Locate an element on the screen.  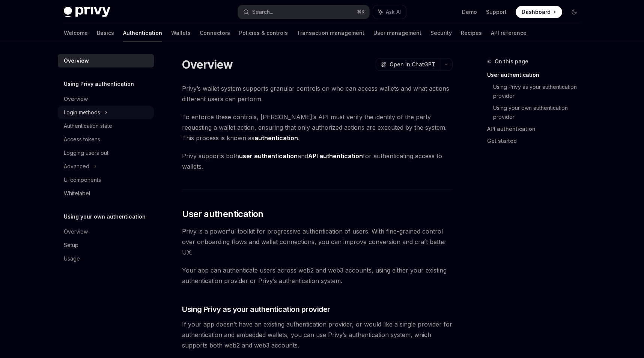
h1: Overview is located at coordinates (207, 65).